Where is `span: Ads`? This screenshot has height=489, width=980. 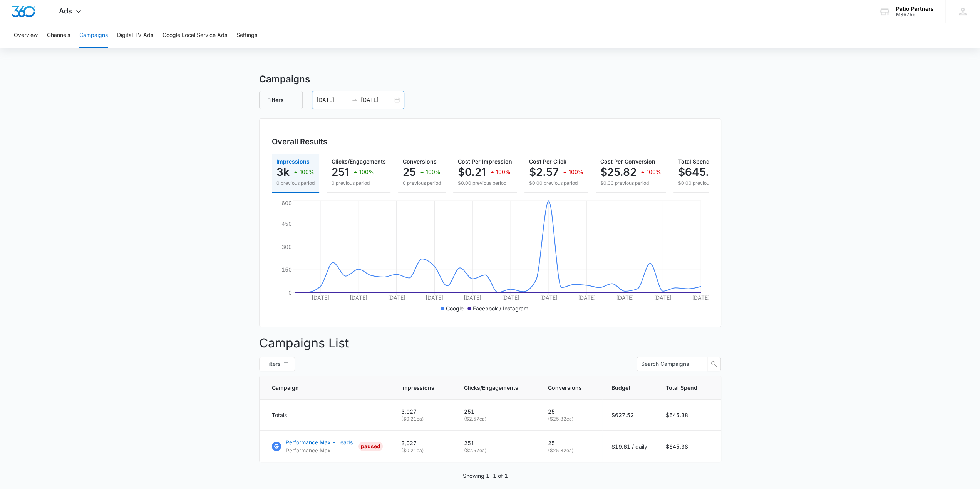
span: Ads is located at coordinates (66, 11).